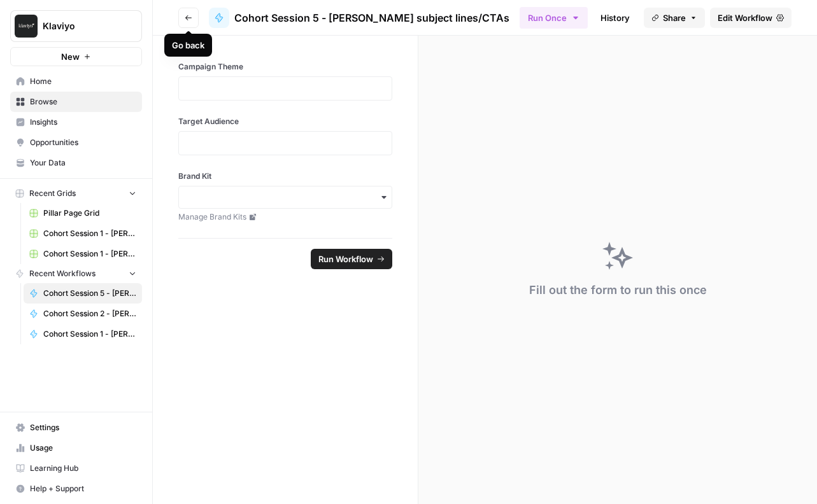  Describe the element at coordinates (285, 176) in the screenshot. I see `label: Brand Kit` at that location.